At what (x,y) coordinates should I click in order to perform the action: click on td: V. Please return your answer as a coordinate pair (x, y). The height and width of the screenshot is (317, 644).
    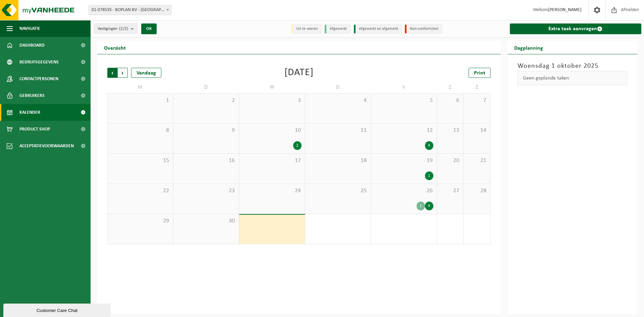
    Looking at the image, I should click on (404, 87).